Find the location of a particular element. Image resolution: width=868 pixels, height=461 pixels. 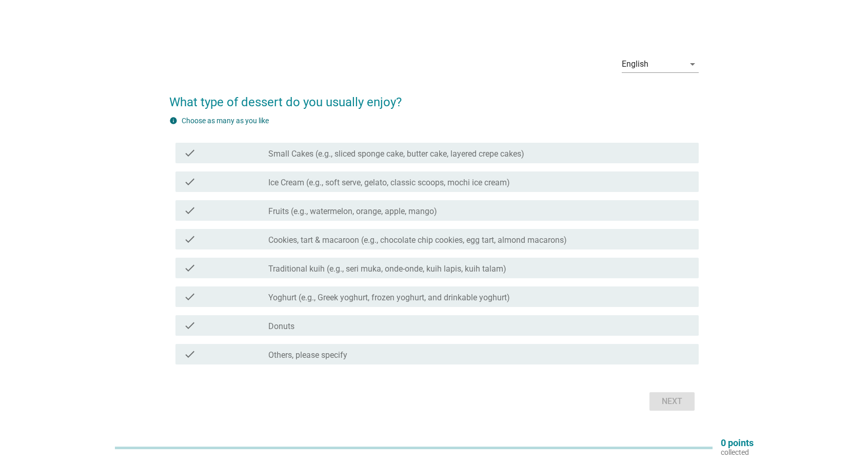

div: English is located at coordinates (635, 64).